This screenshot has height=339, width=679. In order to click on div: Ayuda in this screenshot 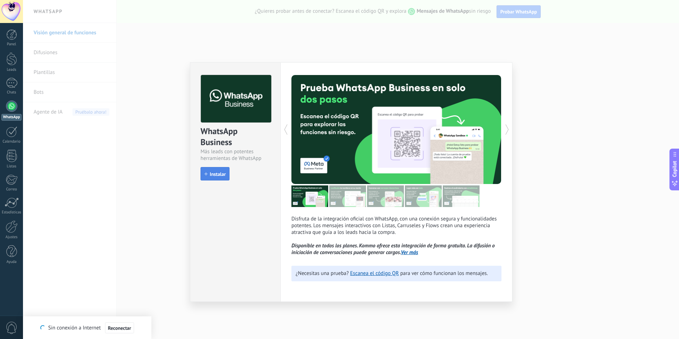, I will do `click(12, 262)`.